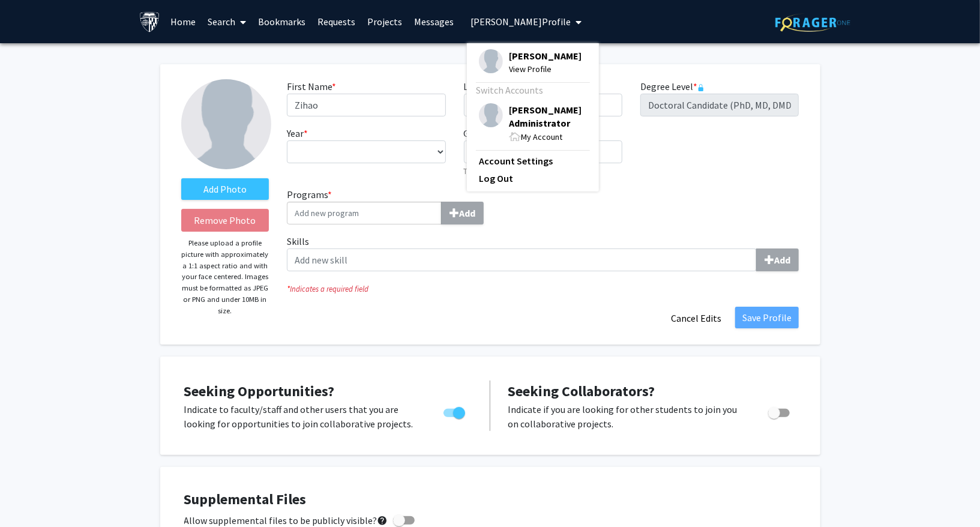 The width and height of the screenshot is (980, 527). Describe the element at coordinates (672, 86) in the screenshot. I see `label: Degree Level` at that location.